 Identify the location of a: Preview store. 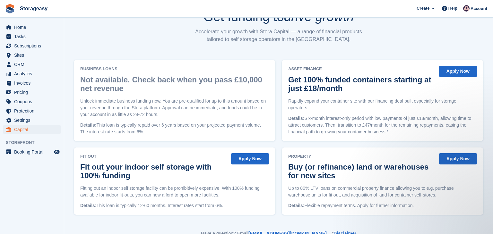
(57, 152).